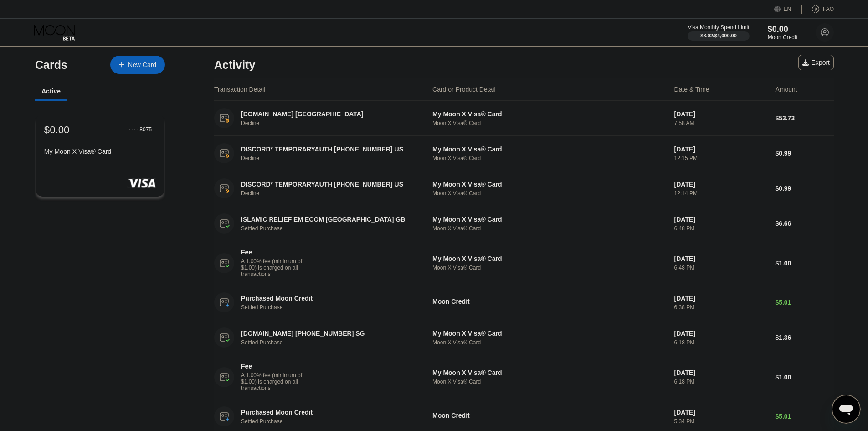 This screenshot has height=431, width=868. What do you see at coordinates (692, 89) in the screenshot?
I see `div: Date & Time` at bounding box center [692, 89].